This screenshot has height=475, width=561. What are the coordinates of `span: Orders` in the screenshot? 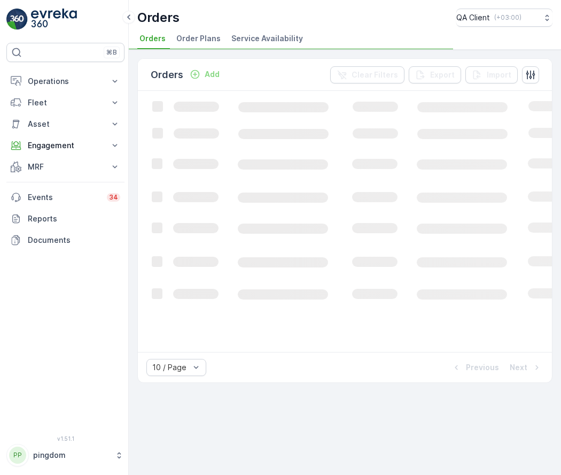 It's located at (152, 38).